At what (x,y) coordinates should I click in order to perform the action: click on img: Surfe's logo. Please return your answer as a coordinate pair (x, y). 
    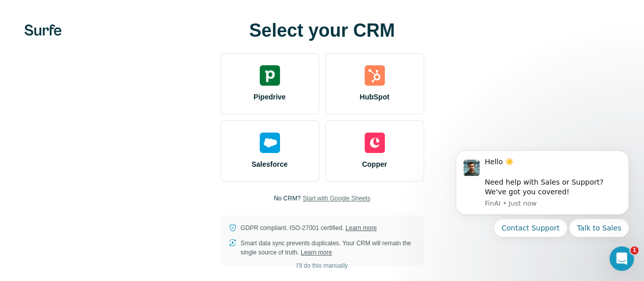
    Looking at the image, I should click on (43, 30).